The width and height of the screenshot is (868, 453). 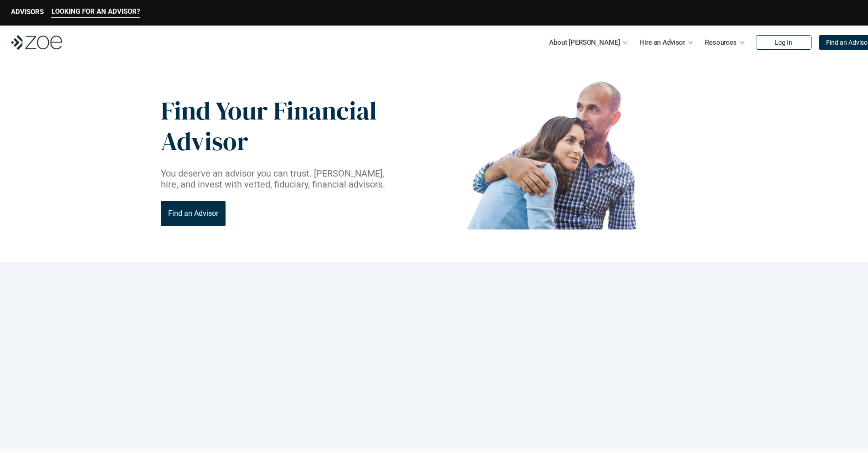 I want to click on p: Log In, so click(x=783, y=42).